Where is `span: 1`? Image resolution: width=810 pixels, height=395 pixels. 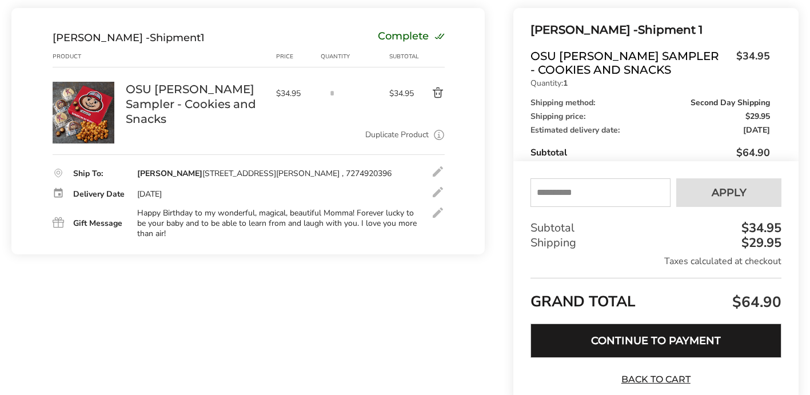
span: 1 is located at coordinates (202, 38).